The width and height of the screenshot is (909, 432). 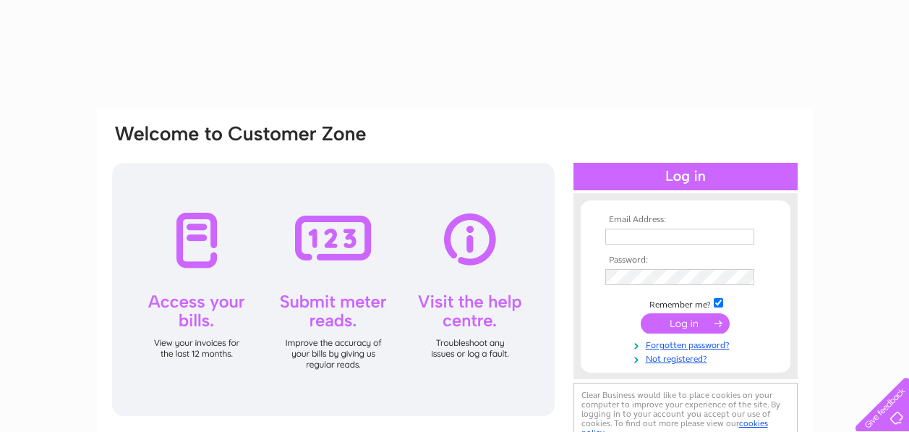 What do you see at coordinates (686, 260) in the screenshot?
I see `th: Password:` at bounding box center [686, 260].